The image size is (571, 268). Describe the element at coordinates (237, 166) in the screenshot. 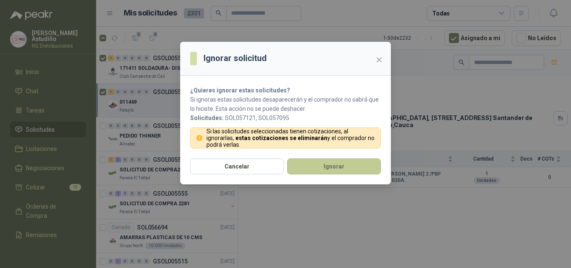

I see `button: Cancelar` at that location.